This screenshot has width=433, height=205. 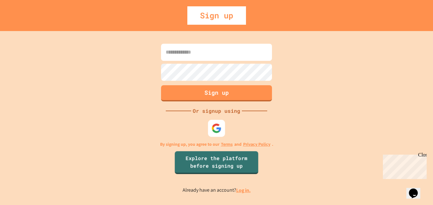 I want to click on a: Privacy Policy, so click(x=257, y=144).